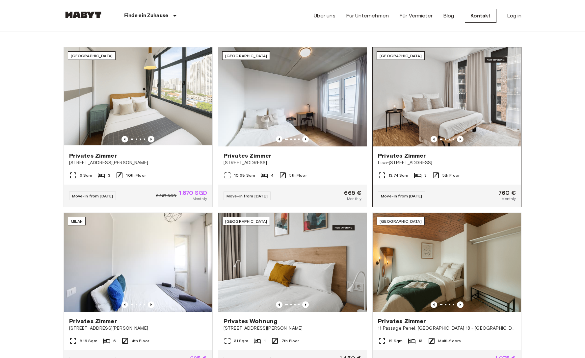  Describe the element at coordinates (241, 341) in the screenshot. I see `span: 31 Sqm` at that location.